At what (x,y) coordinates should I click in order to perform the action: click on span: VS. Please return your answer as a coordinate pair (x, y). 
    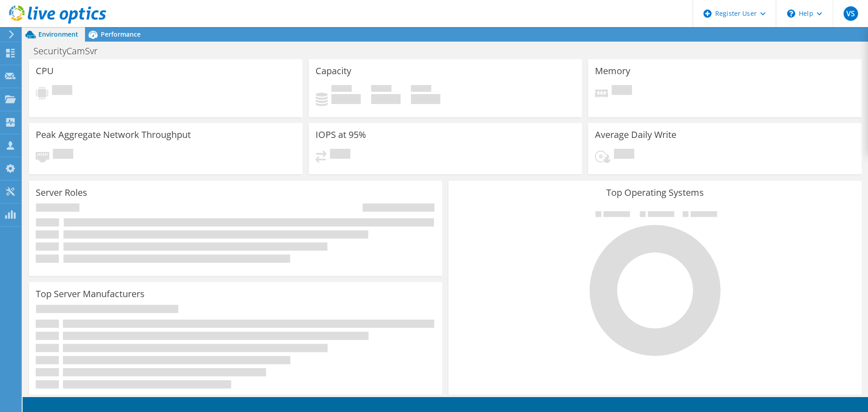
    Looking at the image, I should click on (851, 13).